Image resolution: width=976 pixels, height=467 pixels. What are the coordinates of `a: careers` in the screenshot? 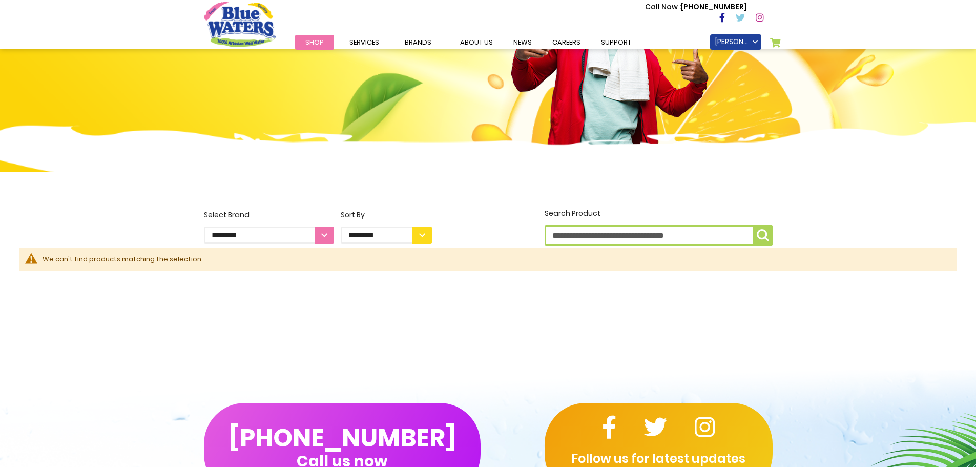 It's located at (566, 42).